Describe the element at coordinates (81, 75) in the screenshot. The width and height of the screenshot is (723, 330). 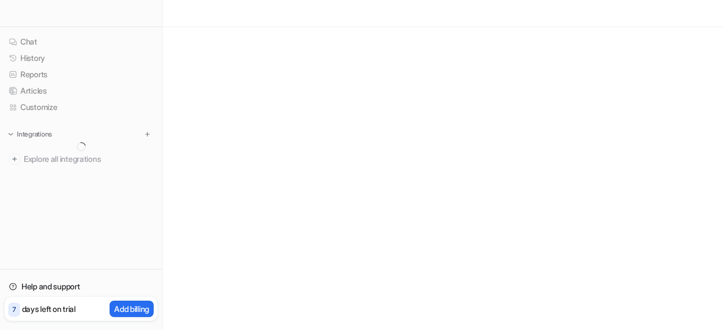
I see `a: Reports` at that location.